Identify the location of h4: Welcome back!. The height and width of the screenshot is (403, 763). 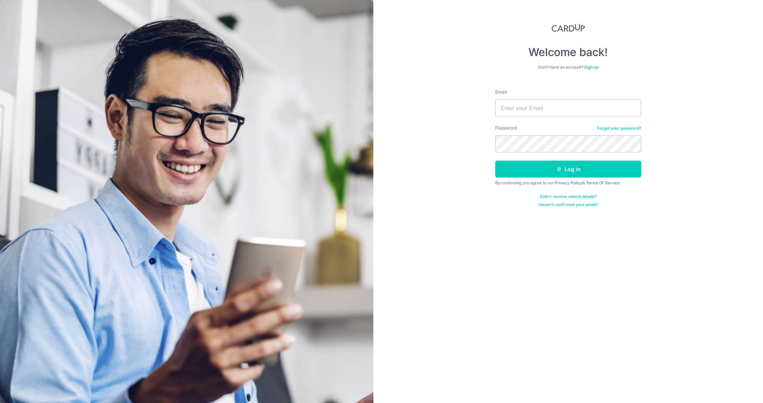
(568, 52).